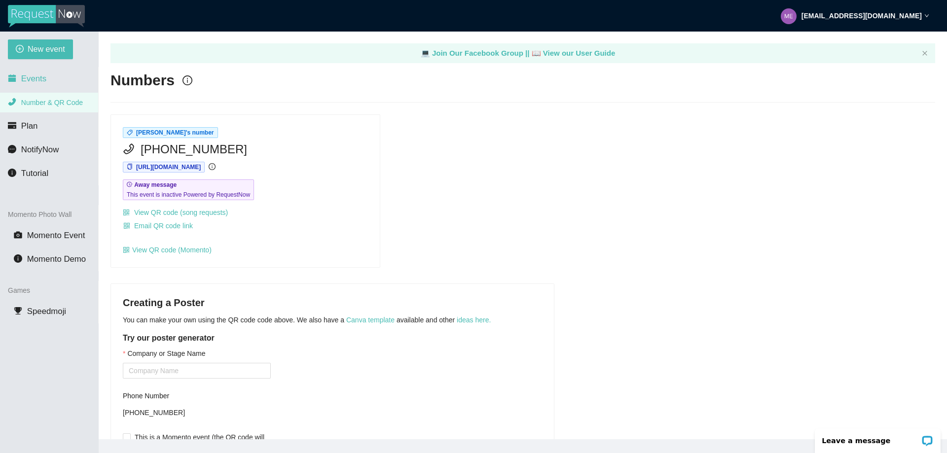 This screenshot has width=947, height=453. What do you see at coordinates (143, 80) in the screenshot?
I see `h2: Numbers` at bounding box center [143, 80].